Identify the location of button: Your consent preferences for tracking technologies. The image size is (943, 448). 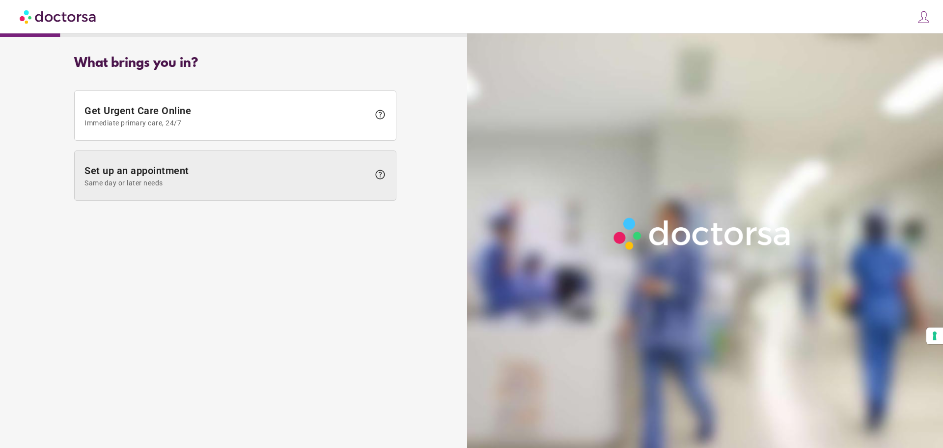
(935, 336).